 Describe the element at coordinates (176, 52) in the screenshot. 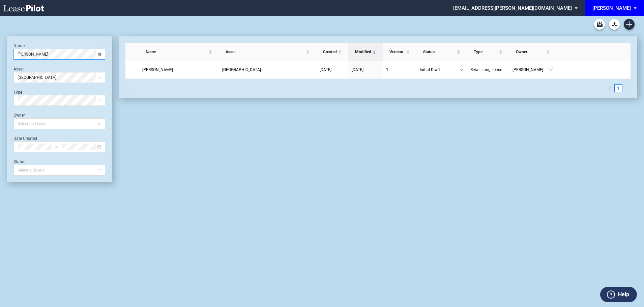

I see `span: Name` at that location.